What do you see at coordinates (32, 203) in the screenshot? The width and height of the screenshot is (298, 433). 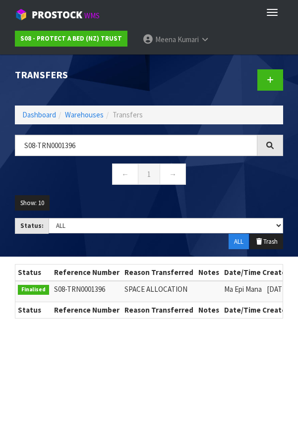 I see `button: Show: 10` at bounding box center [32, 203].